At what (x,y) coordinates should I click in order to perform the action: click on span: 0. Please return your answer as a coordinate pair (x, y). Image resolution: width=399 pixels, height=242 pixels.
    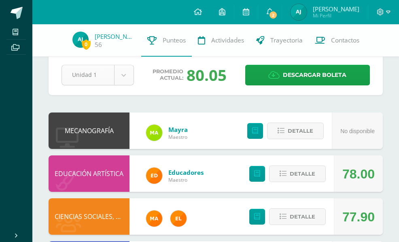
    Looking at the image, I should click on (86, 44).